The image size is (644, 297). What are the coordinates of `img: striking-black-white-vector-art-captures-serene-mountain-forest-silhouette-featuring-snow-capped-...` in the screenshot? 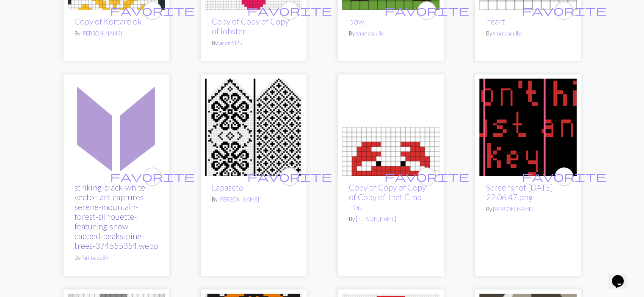 It's located at (116, 127).